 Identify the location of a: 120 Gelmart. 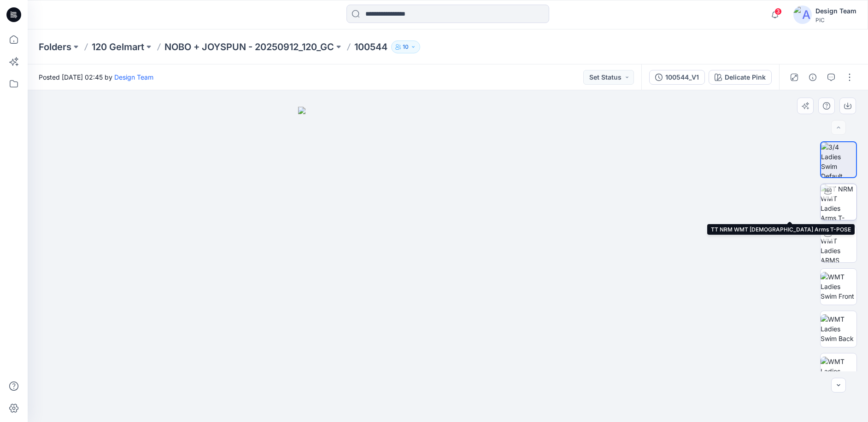
(118, 47).